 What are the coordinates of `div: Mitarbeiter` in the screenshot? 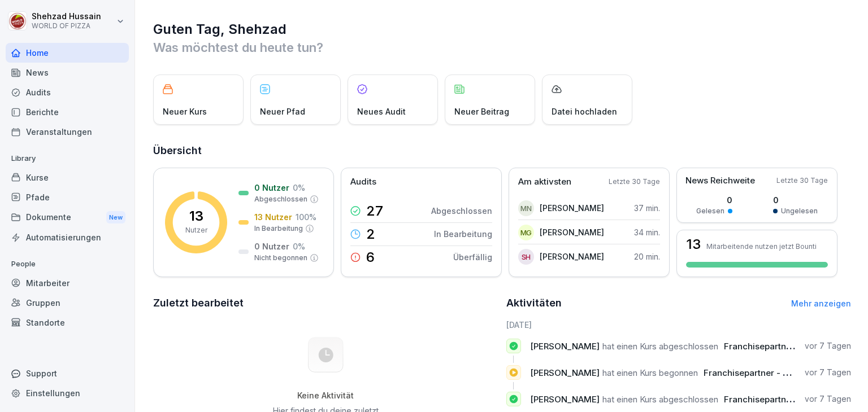 It's located at (67, 283).